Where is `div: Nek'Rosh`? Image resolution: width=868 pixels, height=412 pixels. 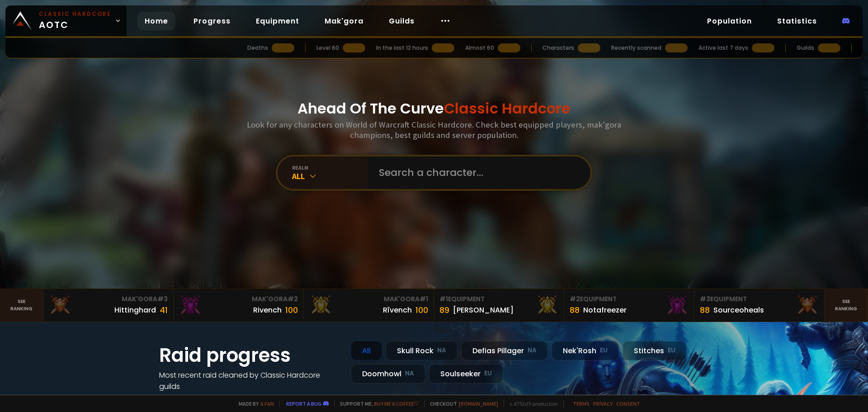 div: Nek'Rosh is located at coordinates (585, 351).